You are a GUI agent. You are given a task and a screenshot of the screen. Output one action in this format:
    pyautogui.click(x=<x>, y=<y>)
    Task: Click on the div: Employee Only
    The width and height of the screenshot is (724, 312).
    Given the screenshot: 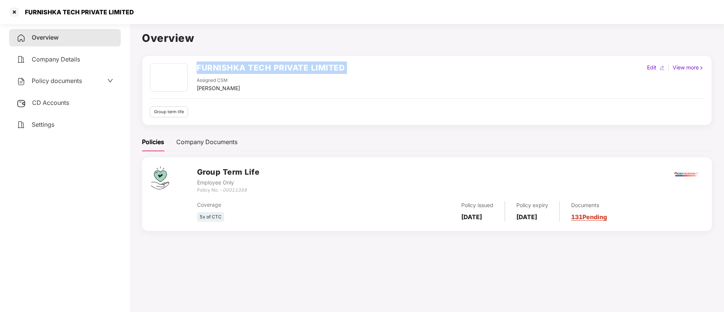 What is the action you would take?
    pyautogui.click(x=228, y=183)
    